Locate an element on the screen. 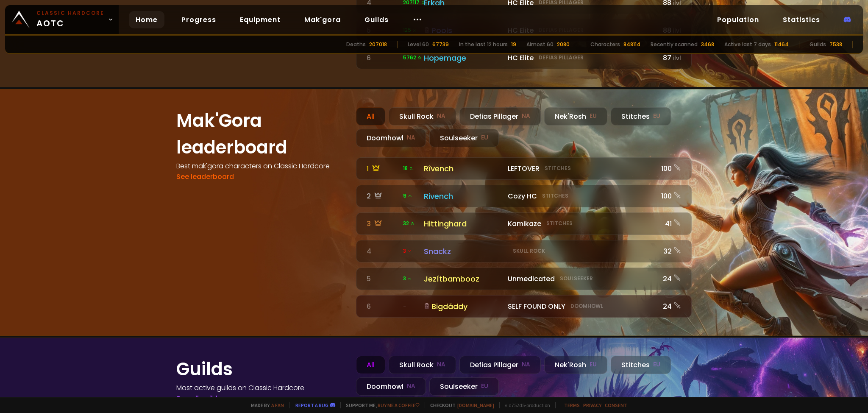 This screenshot has height=413, width=868. div: Guilds is located at coordinates (818, 45).